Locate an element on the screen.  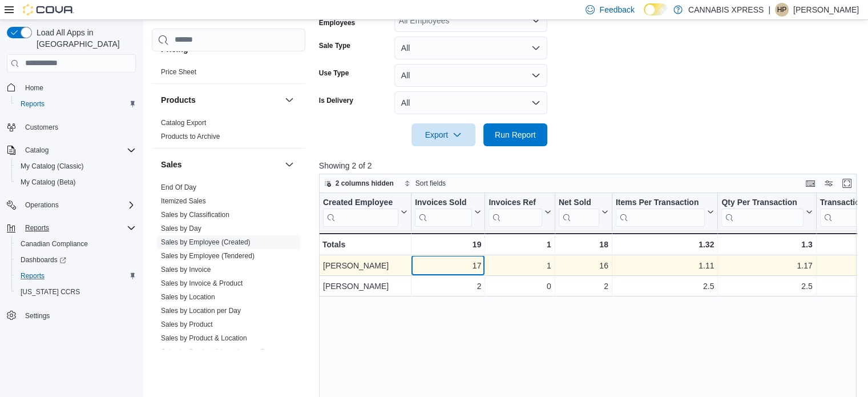
a: Sales by Invoice is located at coordinates (186, 270).